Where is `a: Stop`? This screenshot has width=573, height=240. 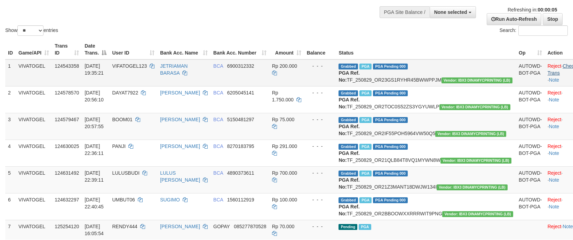
a: Stop is located at coordinates (553, 19).